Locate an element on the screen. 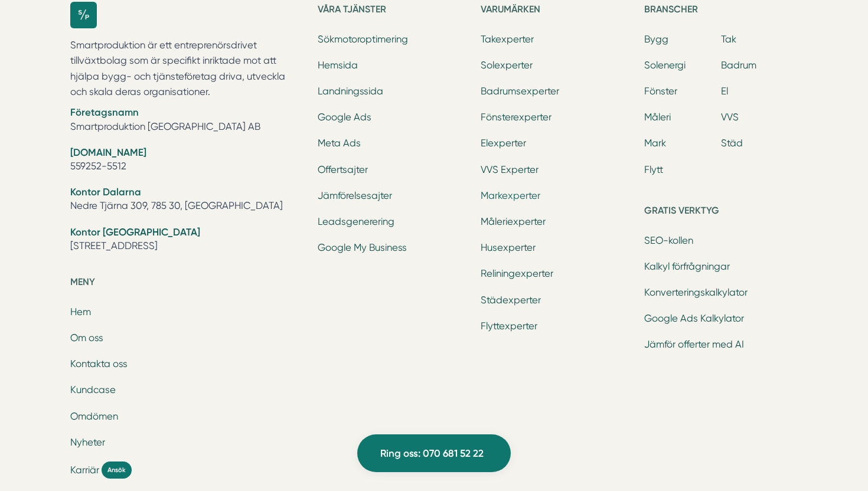 The width and height of the screenshot is (868, 491). a: Sökmotoroptimering is located at coordinates (363, 39).